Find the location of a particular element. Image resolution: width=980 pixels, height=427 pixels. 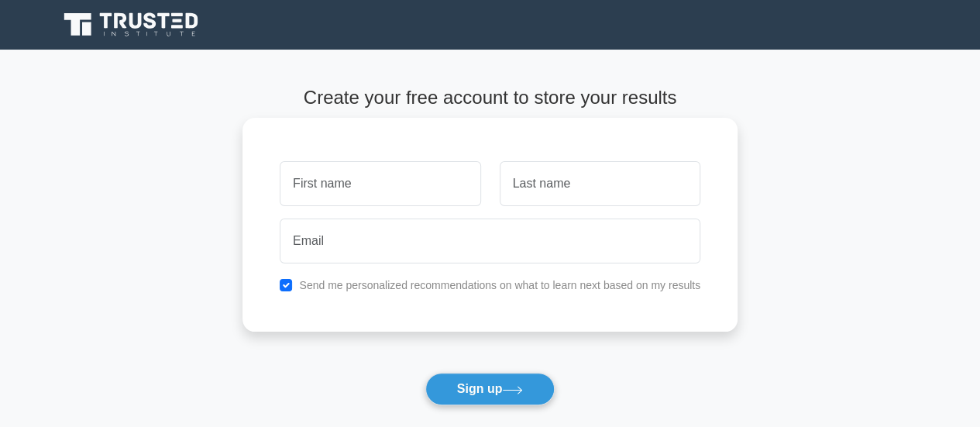

input: First name is located at coordinates (380, 184).